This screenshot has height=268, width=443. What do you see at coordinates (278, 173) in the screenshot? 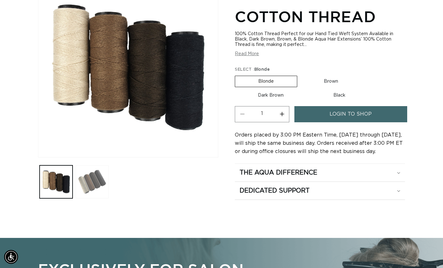
I see `h2: The Aqua Difference` at bounding box center [278, 173].